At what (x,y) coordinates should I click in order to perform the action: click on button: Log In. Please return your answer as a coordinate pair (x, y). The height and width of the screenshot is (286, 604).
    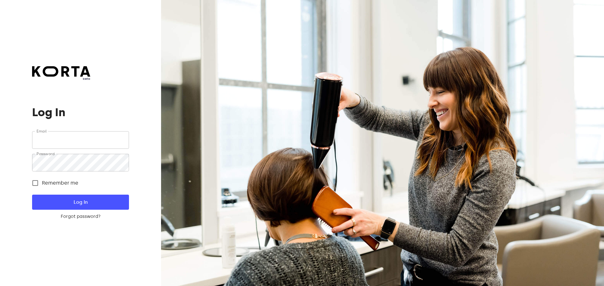
    Looking at the image, I should click on (80, 202).